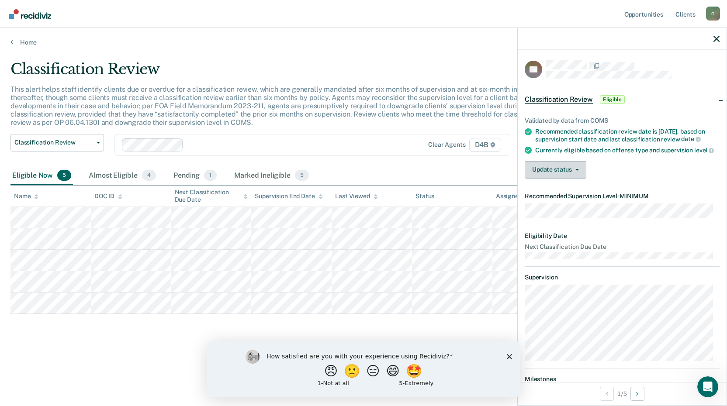 Image resolution: width=727 pixels, height=406 pixels. Describe the element at coordinates (288, 196) in the screenshot. I see `div: Supervision End Date` at that location.